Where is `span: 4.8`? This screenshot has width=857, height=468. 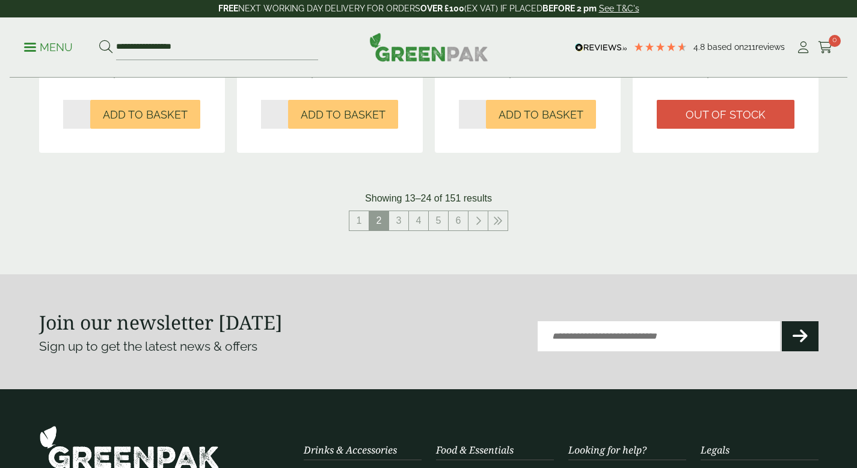
span: 4.8 is located at coordinates (700, 47).